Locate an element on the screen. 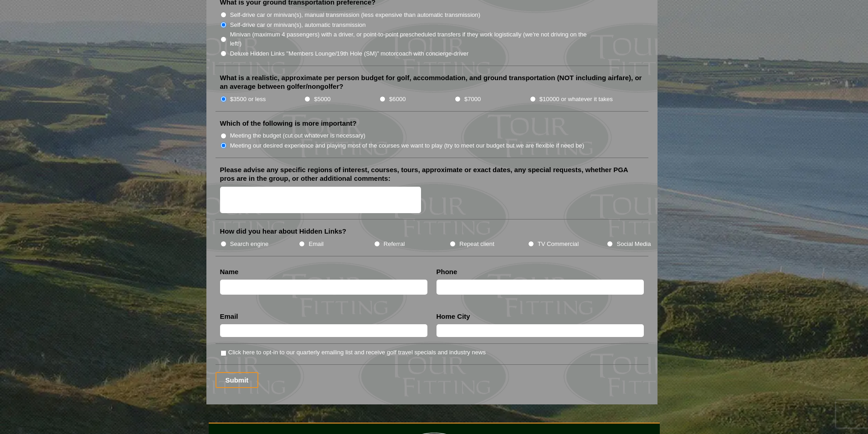 The width and height of the screenshot is (868, 434). label: Meeting our desired experience and playing most of the courses we want to play (try to meet our b... is located at coordinates (407, 146).